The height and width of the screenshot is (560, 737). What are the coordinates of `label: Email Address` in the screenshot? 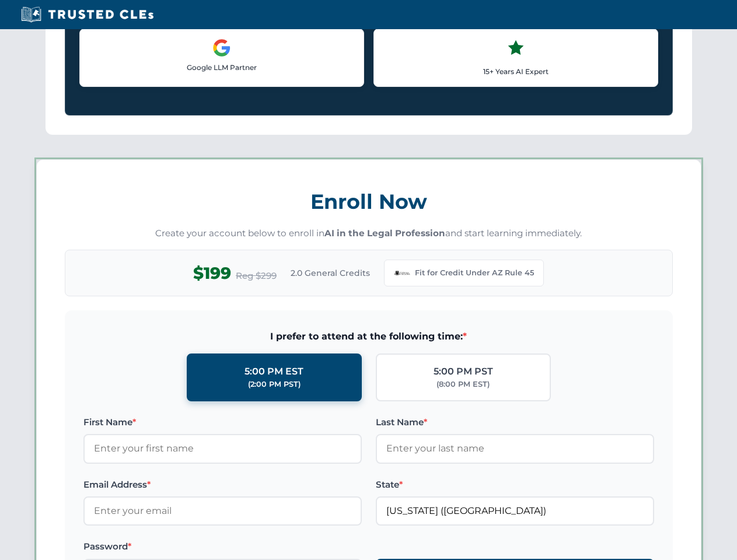 It's located at (222, 485).